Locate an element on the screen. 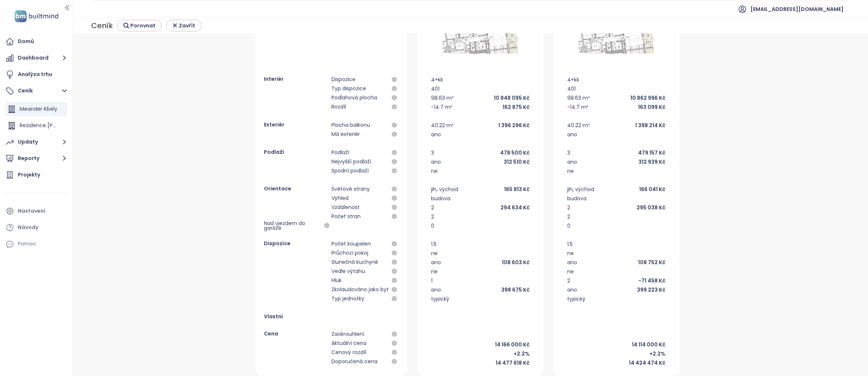 This screenshot has height=376, width=868. div: Cenový rozdíl is located at coordinates (349, 352).